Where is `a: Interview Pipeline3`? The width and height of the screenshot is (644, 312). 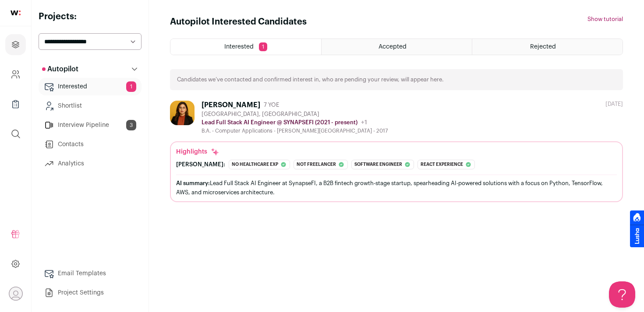
a: Interview Pipeline3 is located at coordinates (90, 125).